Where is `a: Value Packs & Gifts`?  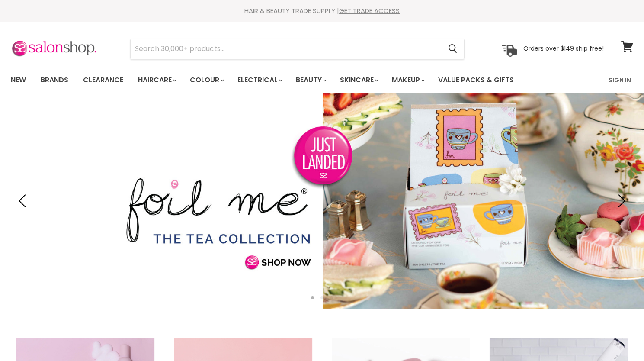
a: Value Packs & Gifts is located at coordinates (476, 80).